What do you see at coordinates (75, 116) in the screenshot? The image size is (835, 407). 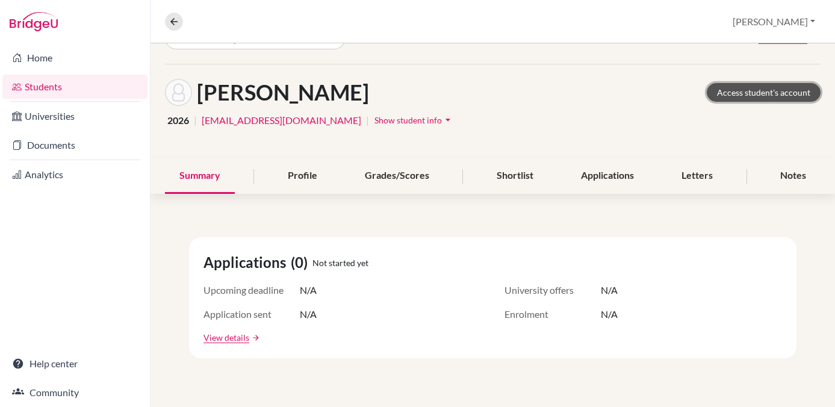 I see `a: Universities` at bounding box center [75, 116].